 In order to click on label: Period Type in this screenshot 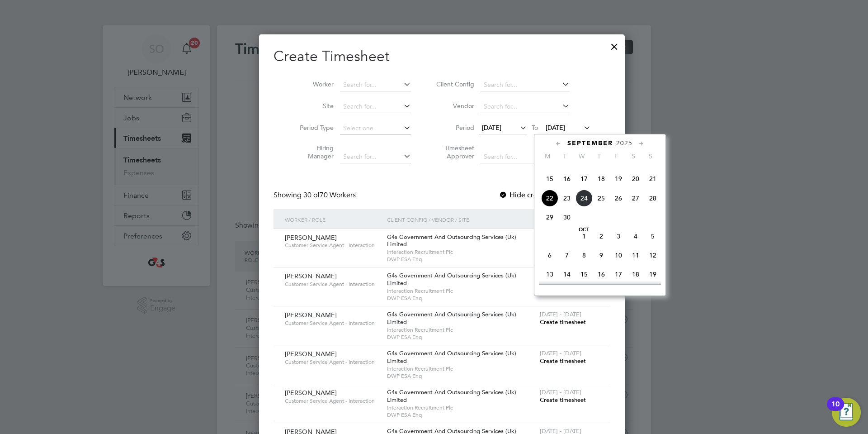, I will do `click(313, 128)`.